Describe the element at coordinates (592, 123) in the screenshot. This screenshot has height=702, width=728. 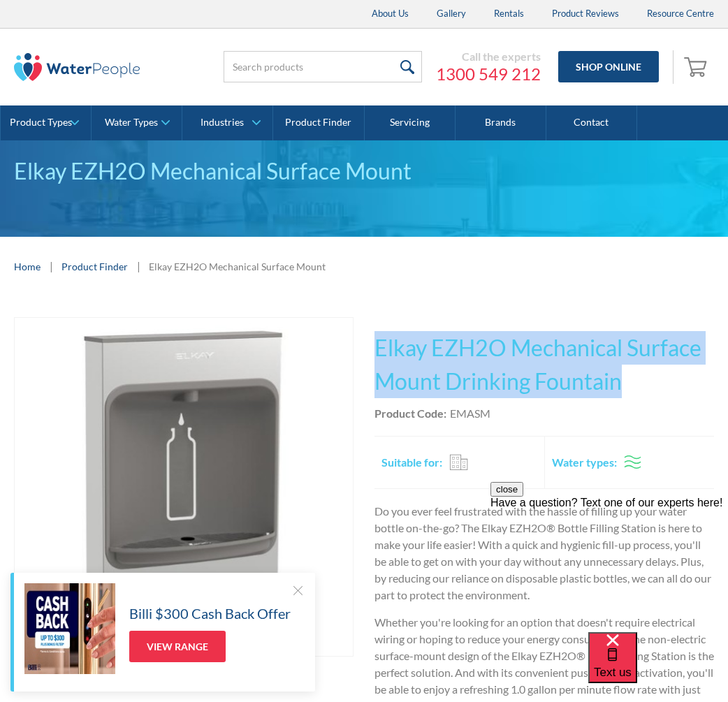
I see `a: Contact` at that location.